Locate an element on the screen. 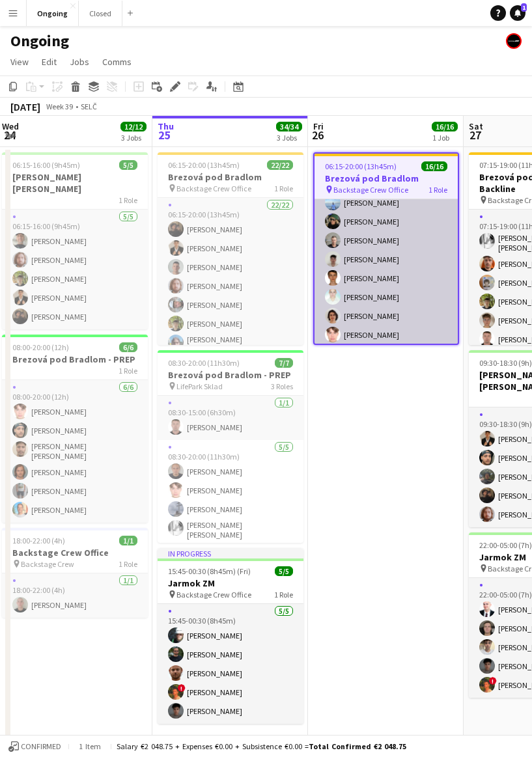 The image size is (532, 757). span: Confirmed is located at coordinates (41, 747).